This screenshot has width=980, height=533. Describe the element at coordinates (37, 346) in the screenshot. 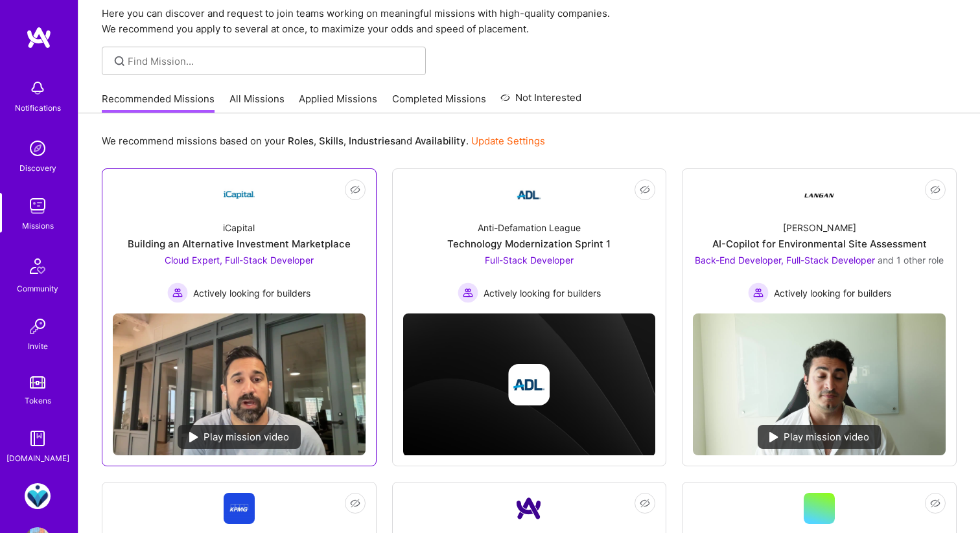

I see `div: Invite` at that location.